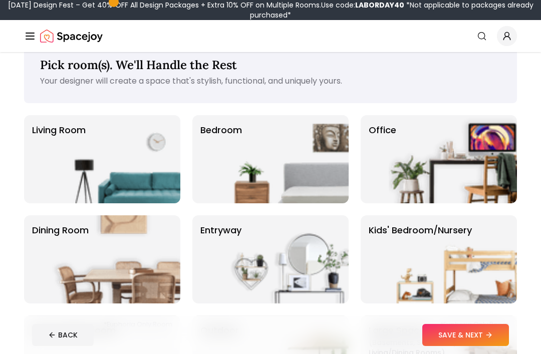  Describe the element at coordinates (453, 260) in the screenshot. I see `img: Kids' Bedroom/Nursery` at that location.